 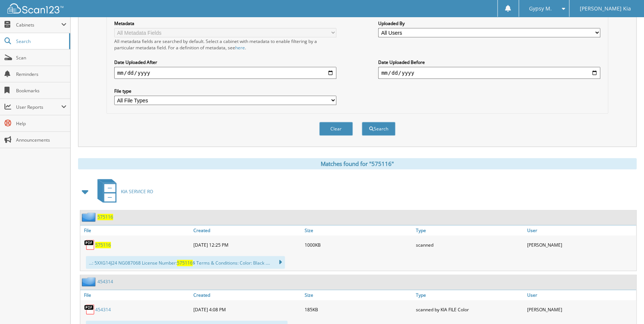 What do you see at coordinates (359, 309) in the screenshot?
I see `div: 185KB` at bounding box center [359, 309].